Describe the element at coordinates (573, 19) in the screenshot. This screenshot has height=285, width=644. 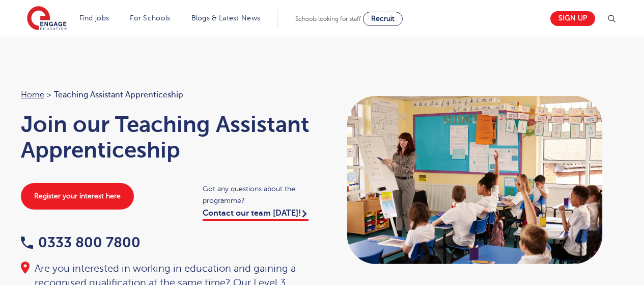
I see `a: Sign up` at that location.